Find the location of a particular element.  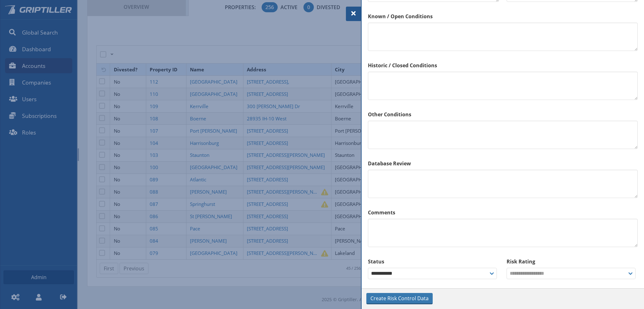

label: Known / Open Conditions is located at coordinates (503, 16).